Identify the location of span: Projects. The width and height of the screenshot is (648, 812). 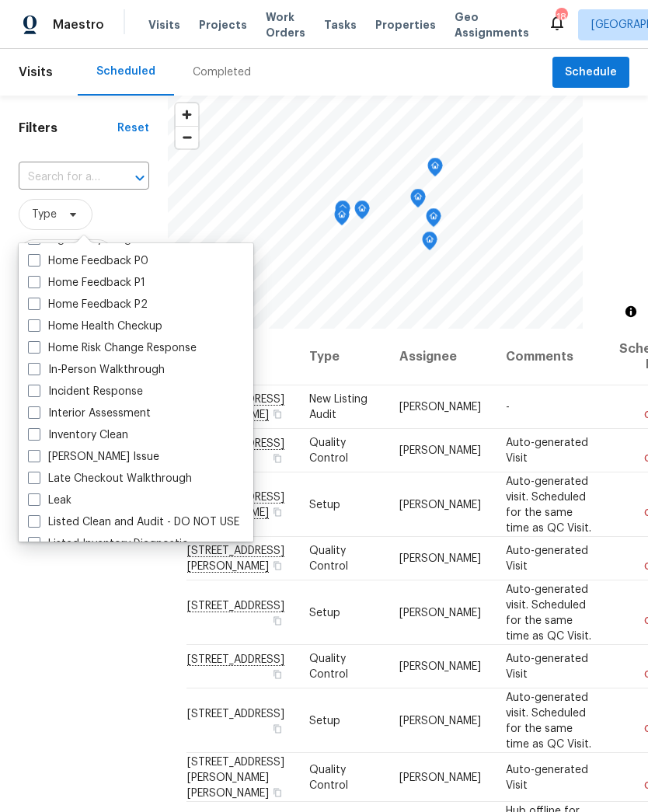
(223, 25).